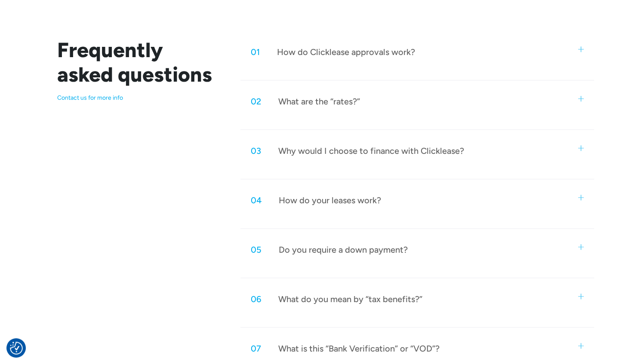 Image resolution: width=637 pixels, height=364 pixels. I want to click on button: Consent Preferences, so click(17, 348).